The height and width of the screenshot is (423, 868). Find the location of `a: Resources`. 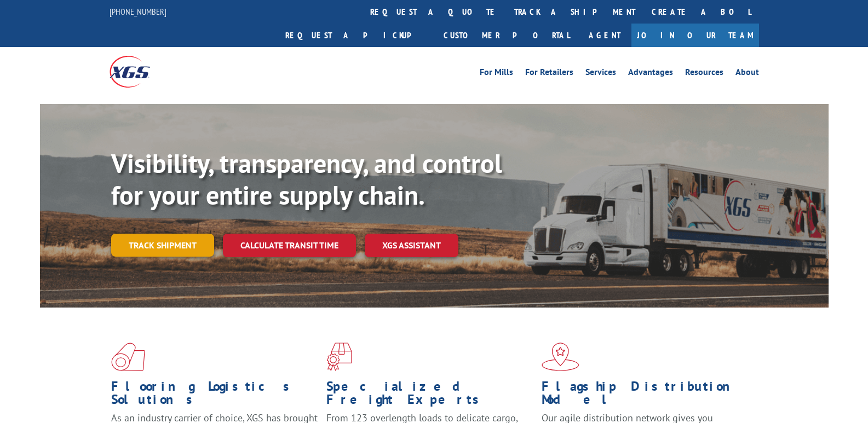

a: Resources is located at coordinates (704, 74).